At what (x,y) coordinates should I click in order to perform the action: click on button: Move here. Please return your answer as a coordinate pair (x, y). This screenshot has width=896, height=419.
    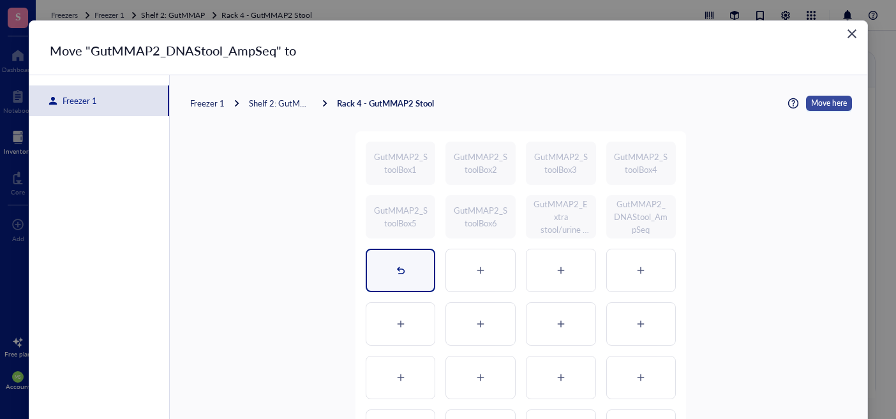
    Looking at the image, I should click on (829, 103).